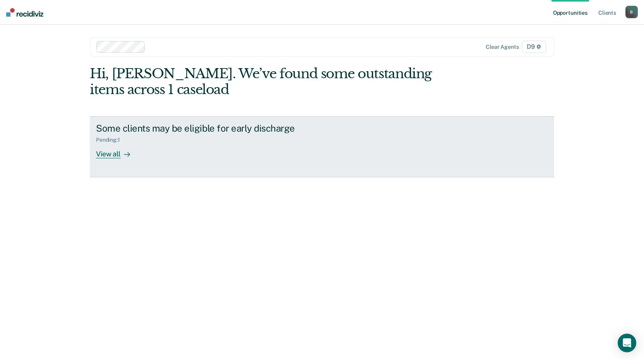 The height and width of the screenshot is (360, 644). I want to click on div: Some clients may be eligible for early discharge, so click(232, 128).